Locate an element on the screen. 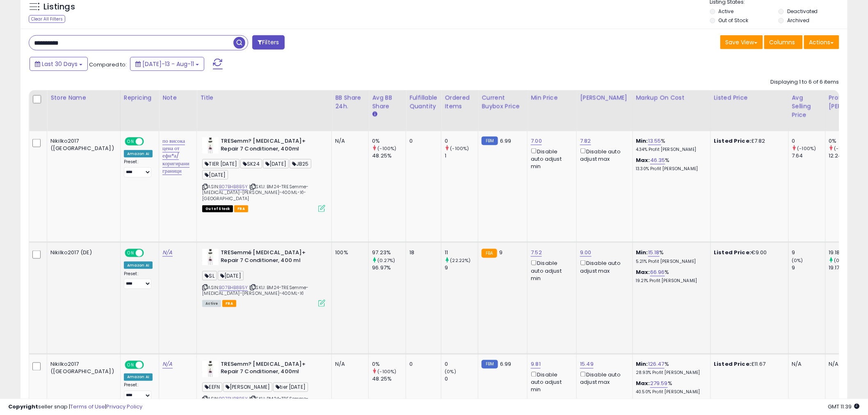 The height and width of the screenshot is (415, 868). div: Ordered Items is located at coordinates (459, 103).